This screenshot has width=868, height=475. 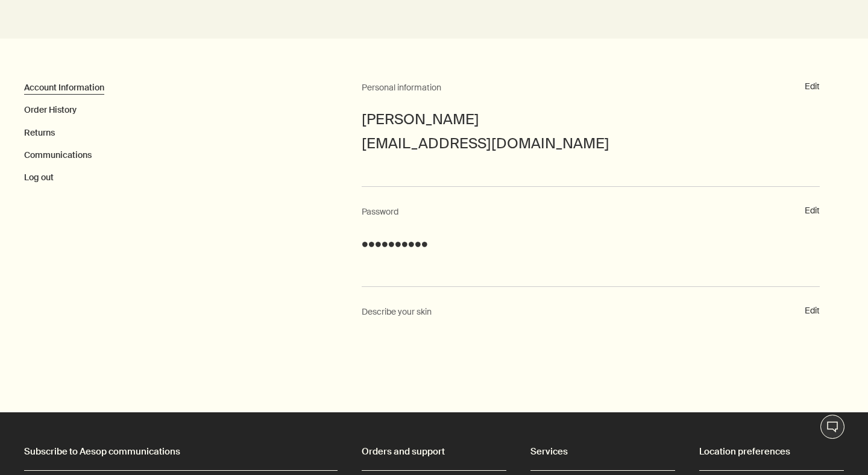 What do you see at coordinates (64, 87) in the screenshot?
I see `a: Account Information` at bounding box center [64, 87].